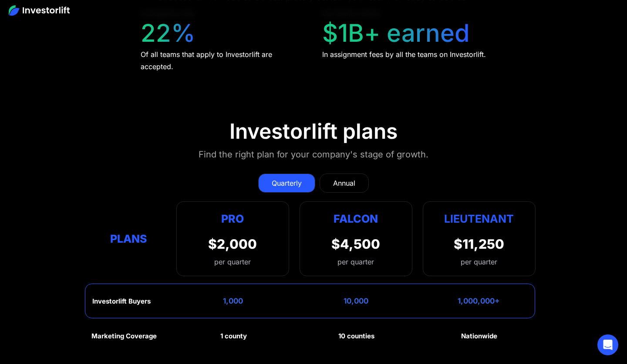 This screenshot has height=364, width=627. What do you see at coordinates (479, 219) in the screenshot?
I see `strong: Lieutenant` at bounding box center [479, 219].